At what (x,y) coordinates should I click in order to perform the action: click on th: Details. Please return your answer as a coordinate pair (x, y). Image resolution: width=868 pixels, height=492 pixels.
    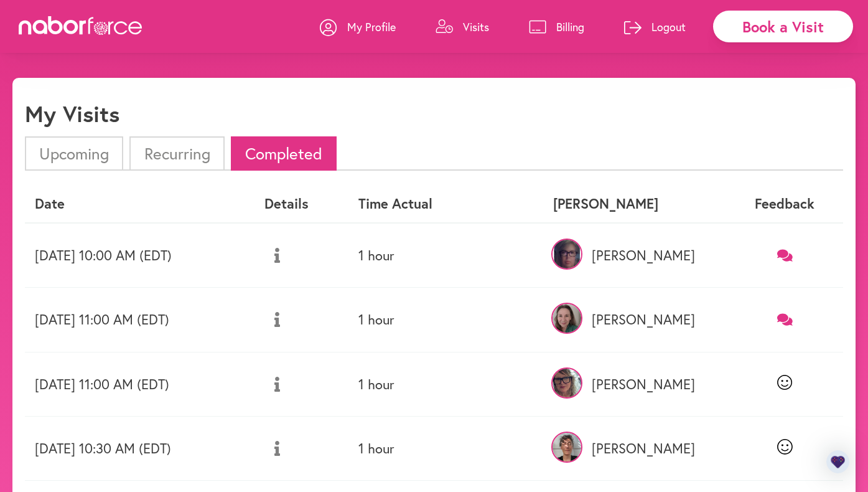
    Looking at the image, I should click on (301, 204).